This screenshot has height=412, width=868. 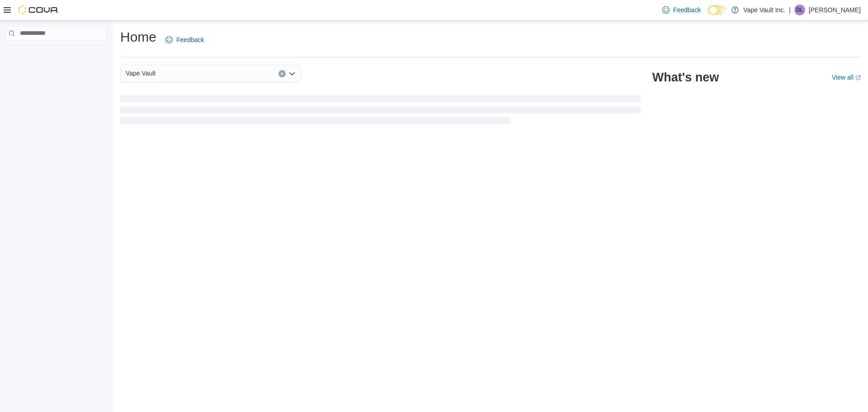 I want to click on a: View allExternal link, so click(x=846, y=78).